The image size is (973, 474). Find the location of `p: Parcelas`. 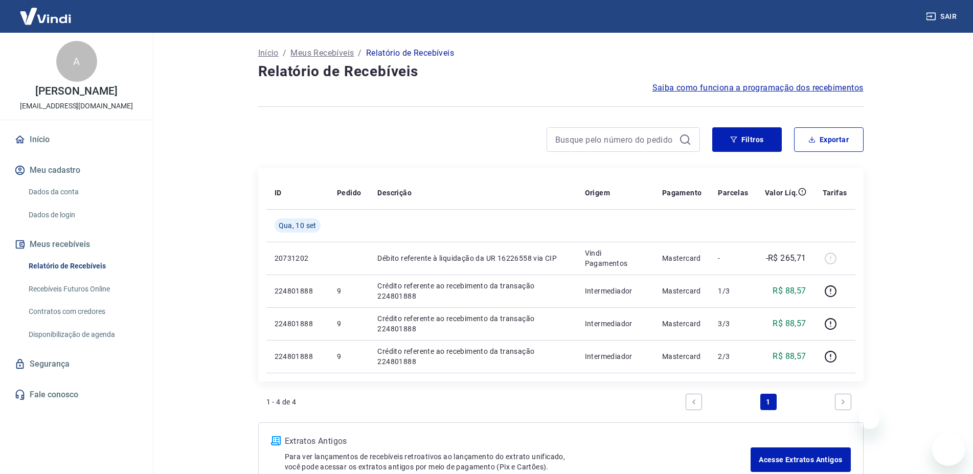

p: Parcelas is located at coordinates (733, 193).